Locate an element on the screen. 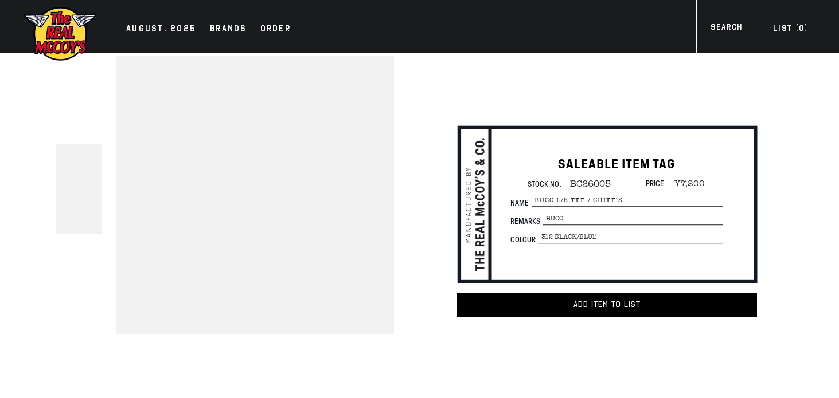 This screenshot has width=839, height=398. span: Add item to List is located at coordinates (607, 304).